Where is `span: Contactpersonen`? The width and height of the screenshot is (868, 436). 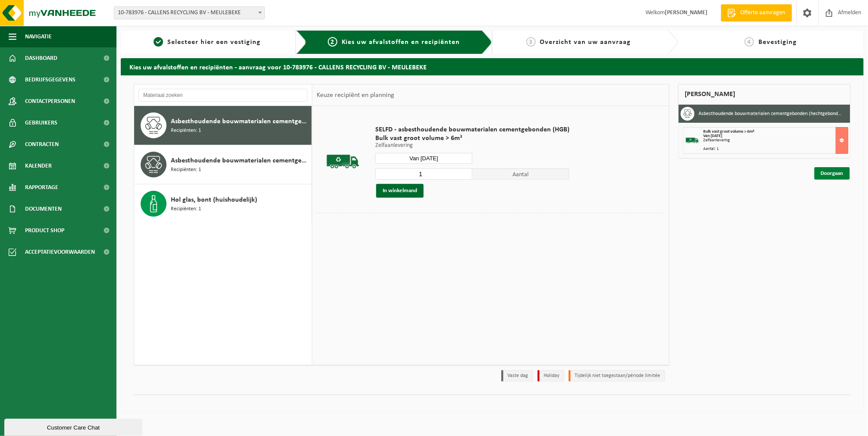
span: Contactpersonen is located at coordinates (50, 101).